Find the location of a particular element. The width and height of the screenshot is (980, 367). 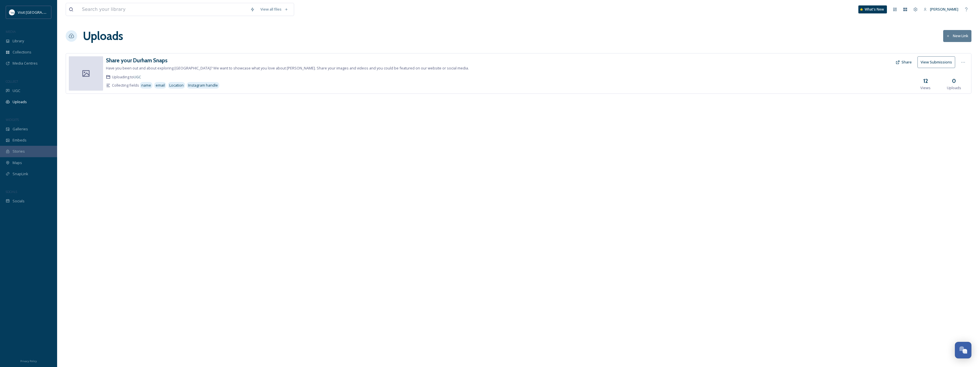

span: Stories is located at coordinates (18, 151).